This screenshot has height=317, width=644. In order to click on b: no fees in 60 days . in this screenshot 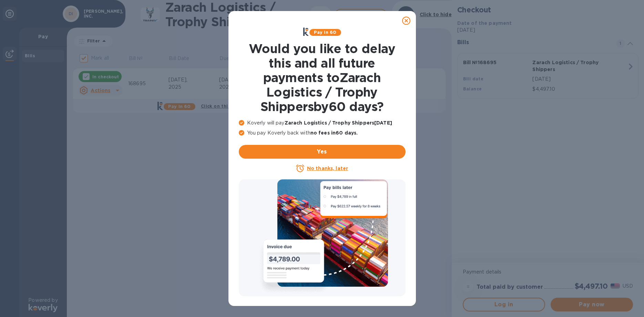, I will do `click(334, 133)`.